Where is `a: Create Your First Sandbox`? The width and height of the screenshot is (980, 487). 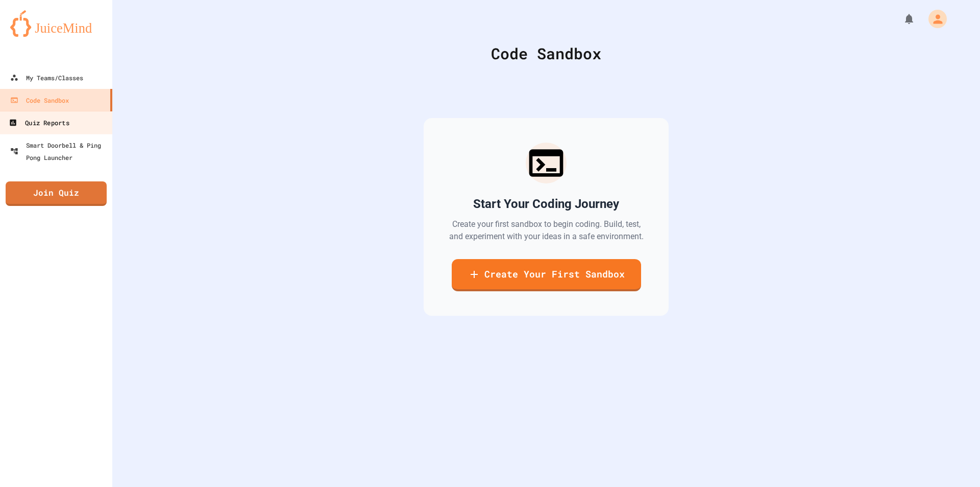 a: Create Your First Sandbox is located at coordinates (546, 275).